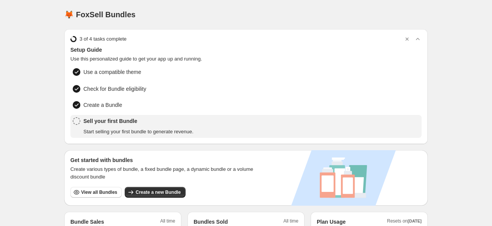 This screenshot has width=492, height=226. What do you see at coordinates (96, 192) in the screenshot?
I see `button: View all Bundles` at bounding box center [96, 192].